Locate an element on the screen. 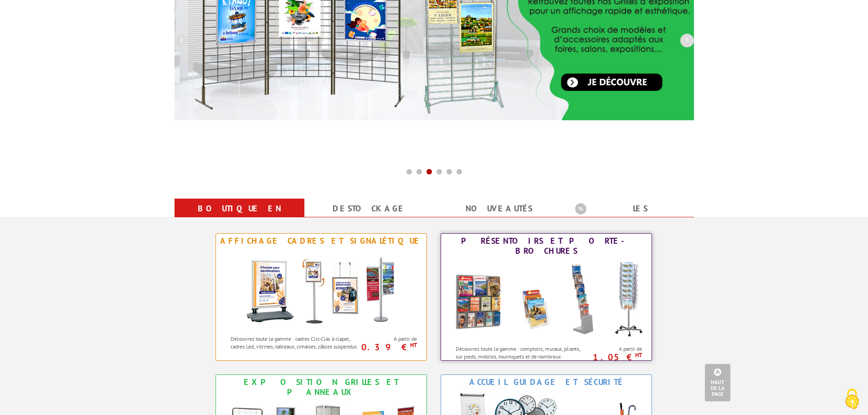 This screenshot has width=868, height=415. img: website_grey.svg is located at coordinates (18, 27).